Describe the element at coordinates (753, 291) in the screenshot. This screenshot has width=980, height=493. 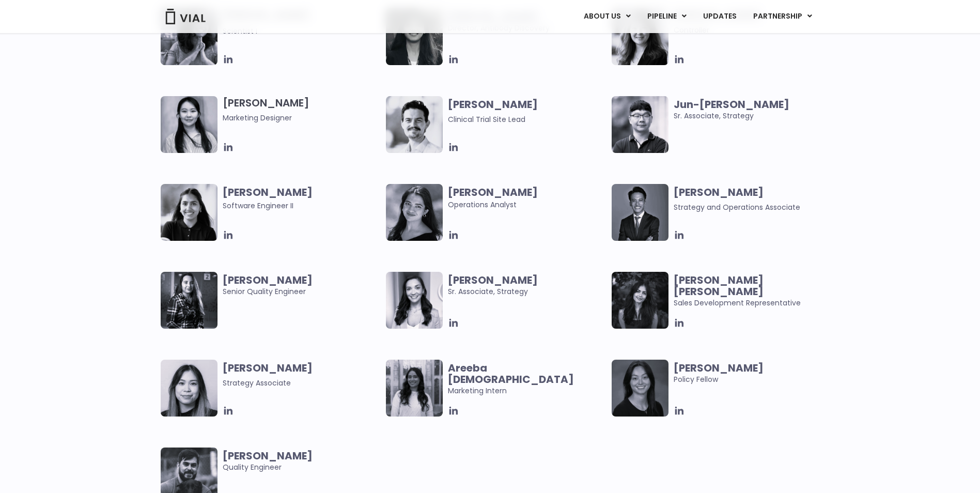
I see `span: Sales Development Representative` at that location.